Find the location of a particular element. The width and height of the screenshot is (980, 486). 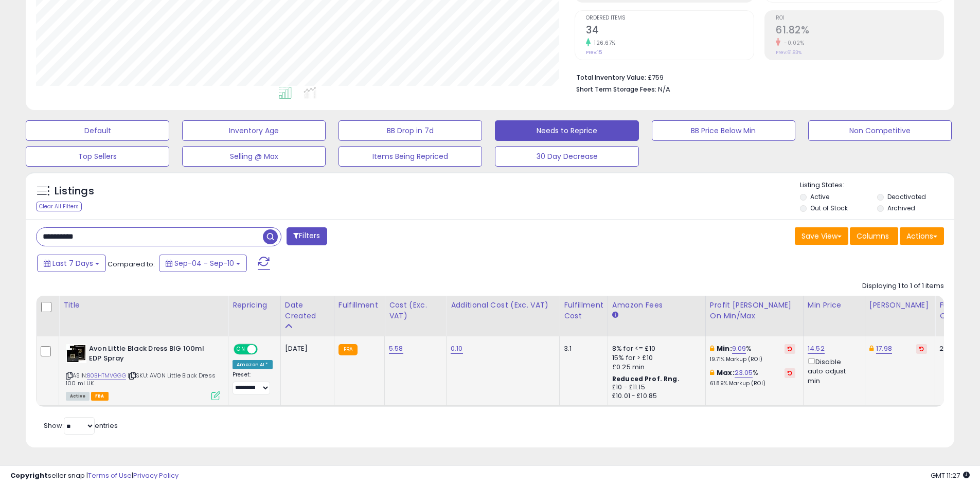

span: Last 7 Days is located at coordinates (73, 263).